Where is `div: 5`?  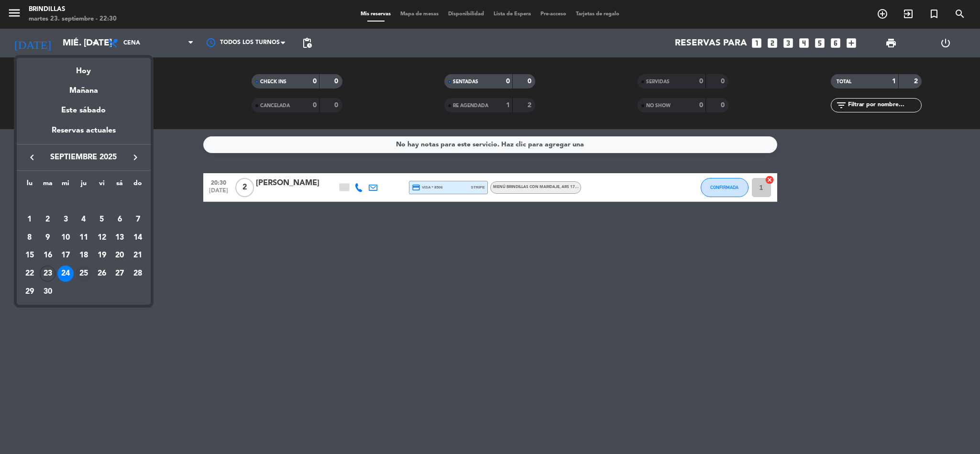
div: 5 is located at coordinates (102, 220).